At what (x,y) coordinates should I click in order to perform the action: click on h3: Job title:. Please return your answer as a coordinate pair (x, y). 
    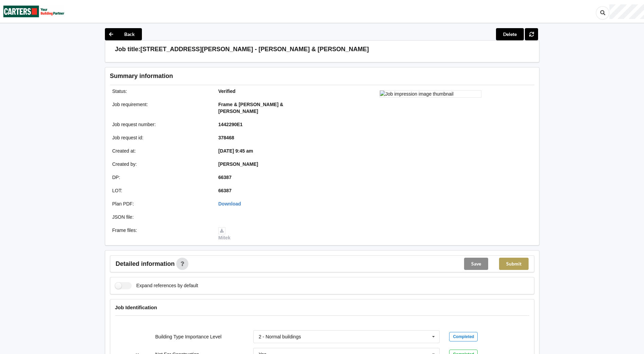
    Looking at the image, I should click on (128, 49).